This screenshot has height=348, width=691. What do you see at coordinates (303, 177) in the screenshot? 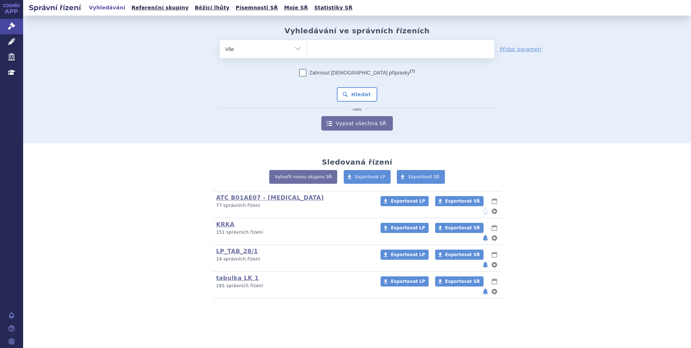
I see `a: Vytvořit novou skupinu SŘ` at bounding box center [303, 177].